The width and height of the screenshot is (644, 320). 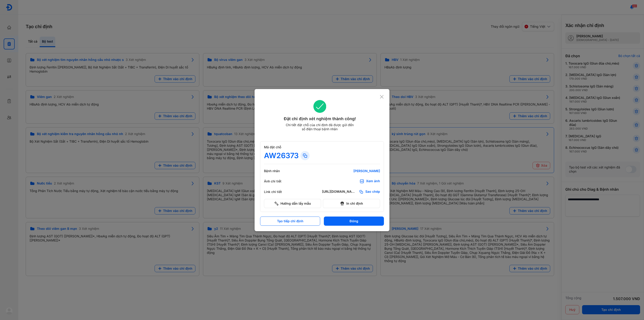 What do you see at coordinates (281, 156) in the screenshot?
I see `div: AW26373` at bounding box center [281, 156].